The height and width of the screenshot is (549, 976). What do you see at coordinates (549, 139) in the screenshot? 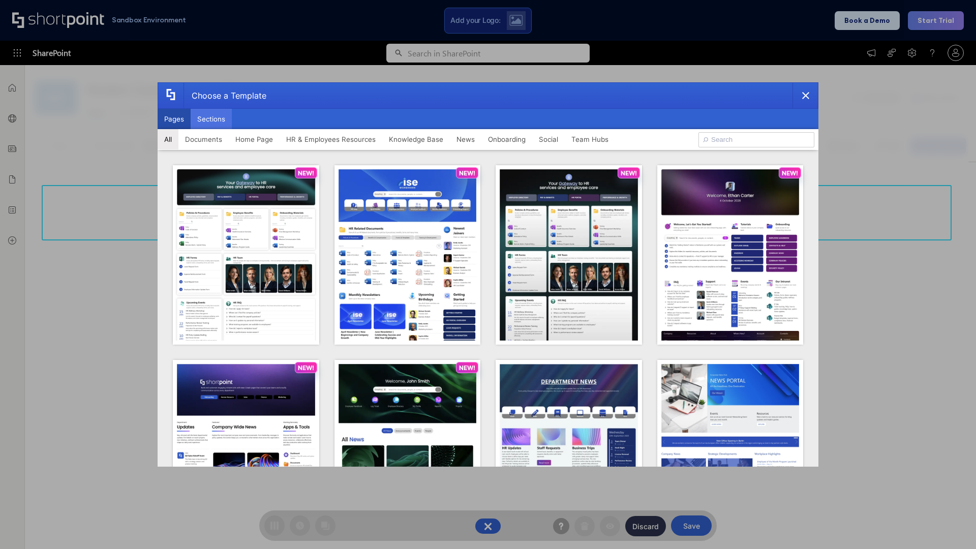
I see `button: Social` at bounding box center [549, 139].